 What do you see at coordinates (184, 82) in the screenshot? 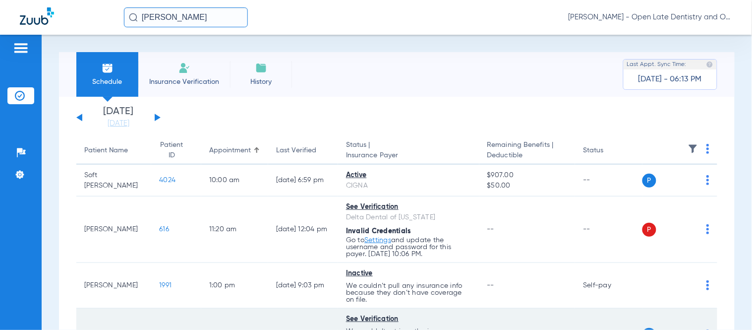
I see `span: Insurance Verification` at bounding box center [184, 82].